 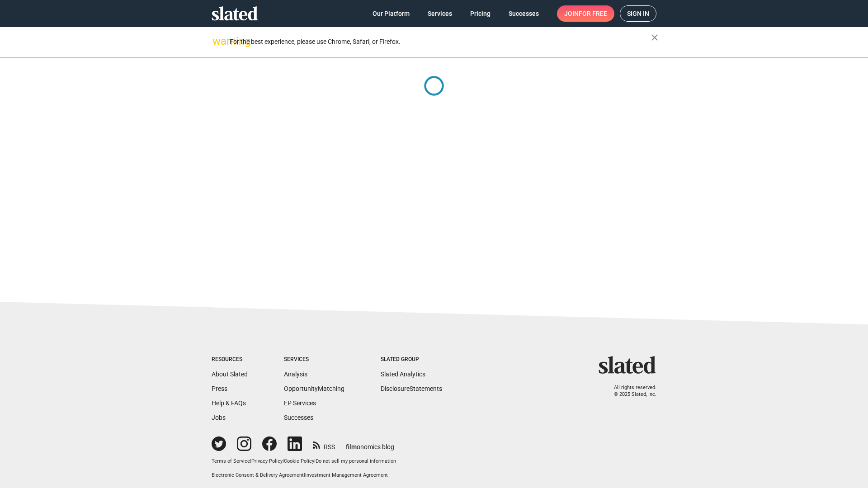 What do you see at coordinates (412, 389) in the screenshot?
I see `a: DisclosureStatements` at bounding box center [412, 389].